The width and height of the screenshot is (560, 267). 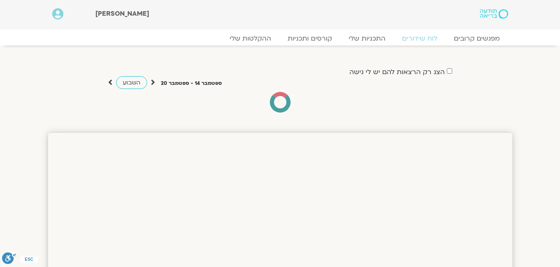 I want to click on nav: Menu, so click(x=280, y=39).